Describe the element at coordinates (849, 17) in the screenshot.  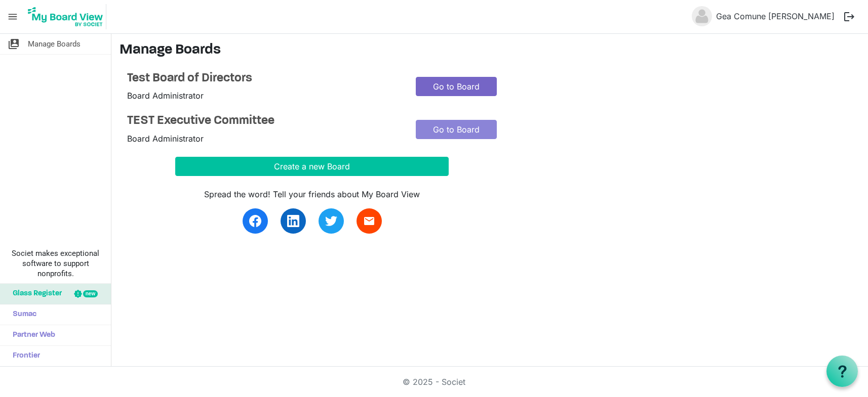
I see `button: logout` at that location.